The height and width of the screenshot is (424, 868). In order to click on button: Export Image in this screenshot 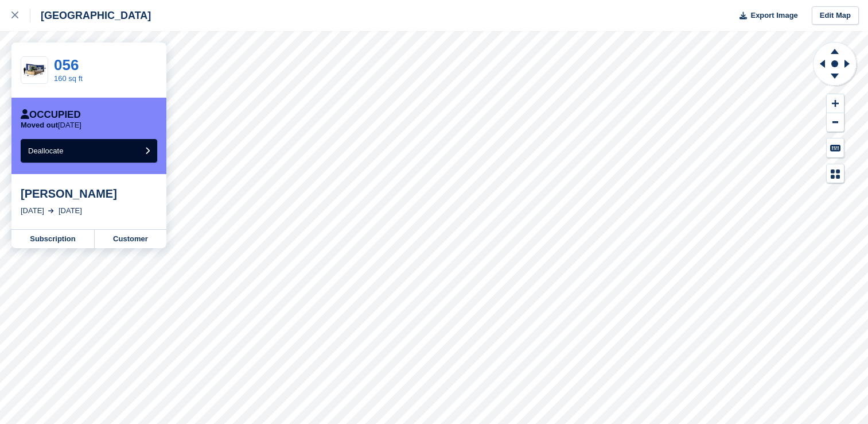, I will do `click(765, 16)`.